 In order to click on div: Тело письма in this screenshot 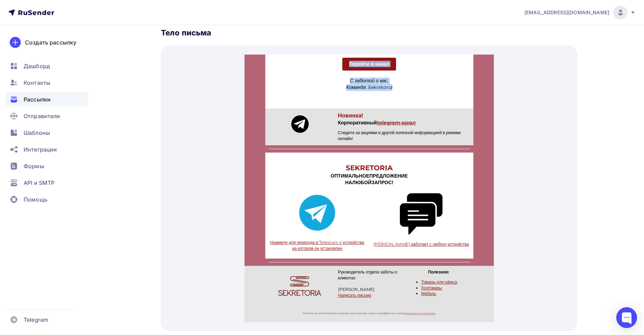, I will do `click(369, 33)`.